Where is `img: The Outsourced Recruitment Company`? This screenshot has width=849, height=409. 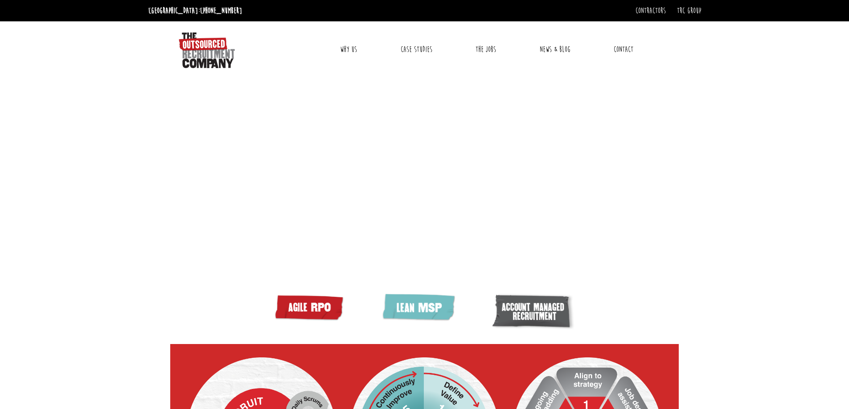 img: The Outsourced Recruitment Company is located at coordinates (207, 50).